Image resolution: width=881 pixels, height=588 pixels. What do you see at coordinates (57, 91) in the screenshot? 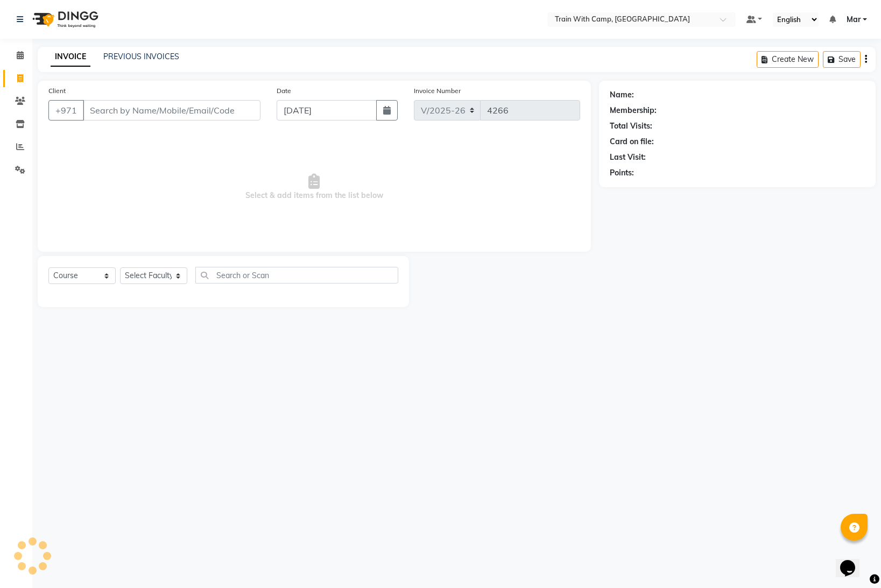
I see `label: Client` at bounding box center [57, 91].